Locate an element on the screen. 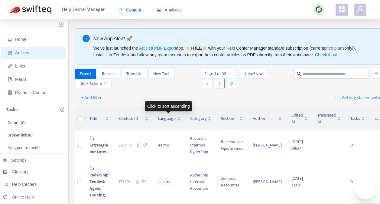 The image size is (380, 204). span: Estrategia por Lotes is located at coordinates (99, 148).